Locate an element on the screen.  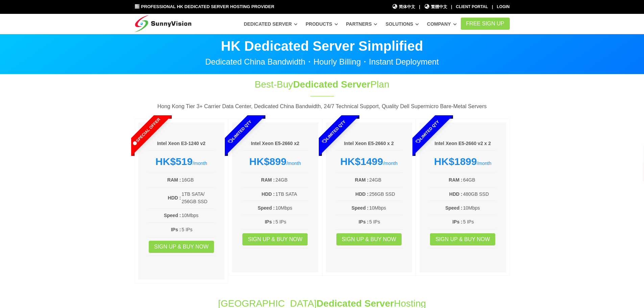
h6: Intel Xeon E5-2660 x 2 is located at coordinates (369, 144).